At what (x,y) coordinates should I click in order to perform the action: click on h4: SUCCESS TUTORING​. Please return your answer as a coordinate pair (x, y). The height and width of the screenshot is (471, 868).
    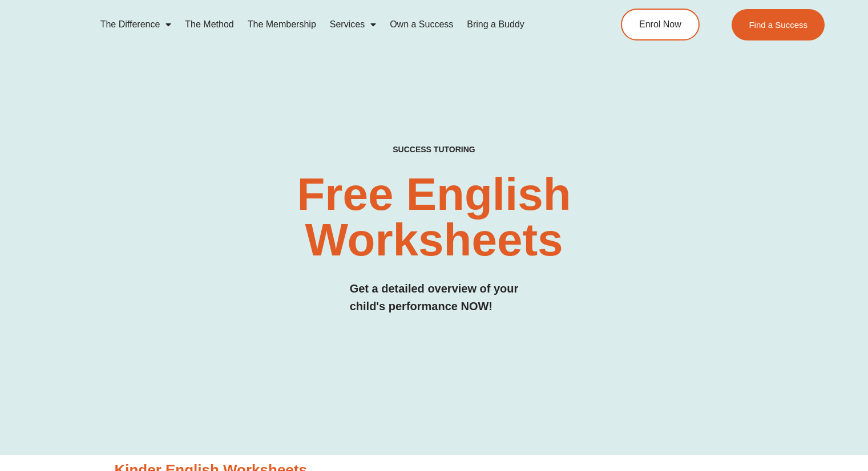
    Looking at the image, I should click on (434, 150).